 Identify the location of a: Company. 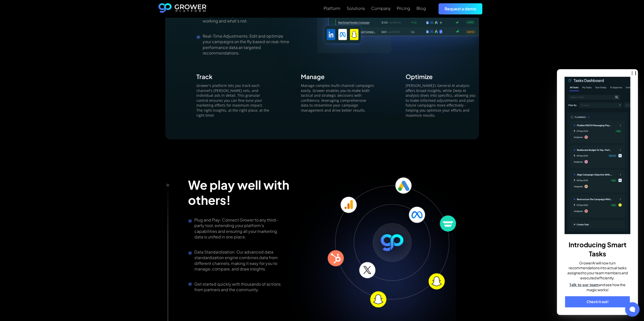
(381, 8).